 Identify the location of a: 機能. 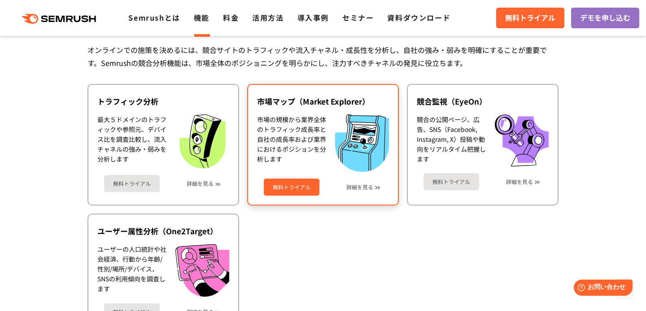
(201, 17).